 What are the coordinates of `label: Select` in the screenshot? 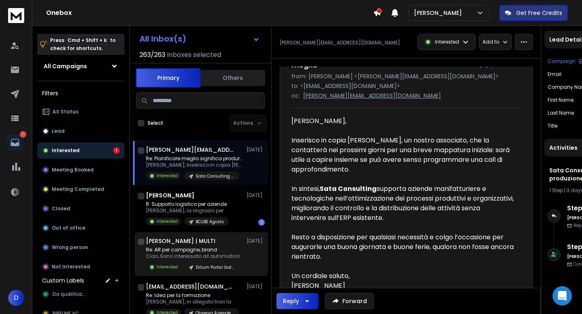 It's located at (155, 123).